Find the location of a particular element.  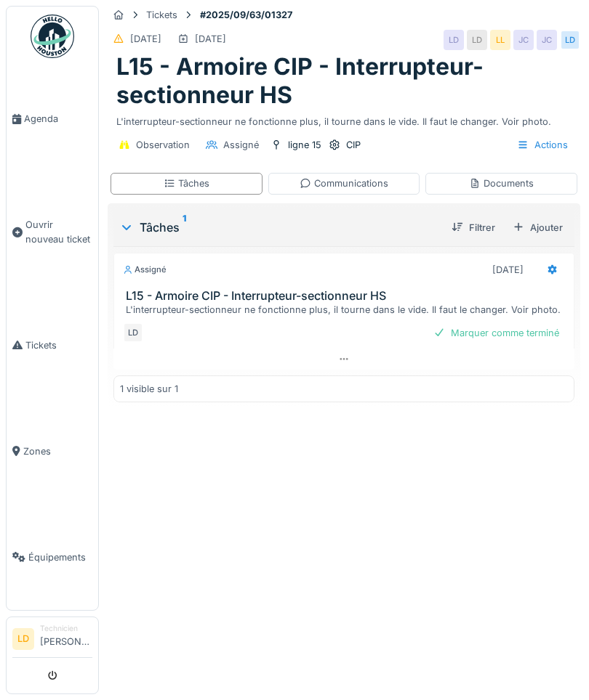

span: Agenda is located at coordinates (59, 118).